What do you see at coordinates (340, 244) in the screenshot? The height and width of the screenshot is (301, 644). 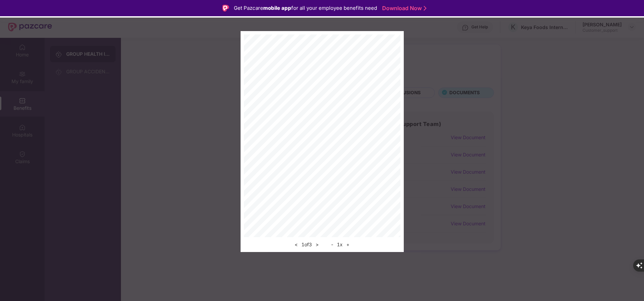 I see `div: 1 x` at bounding box center [340, 244].